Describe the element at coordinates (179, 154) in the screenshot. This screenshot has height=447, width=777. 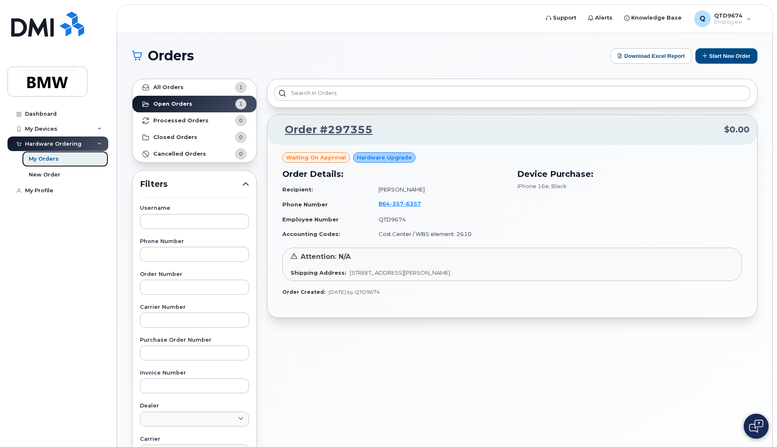
I see `strong: Cancelled Orders` at that location.